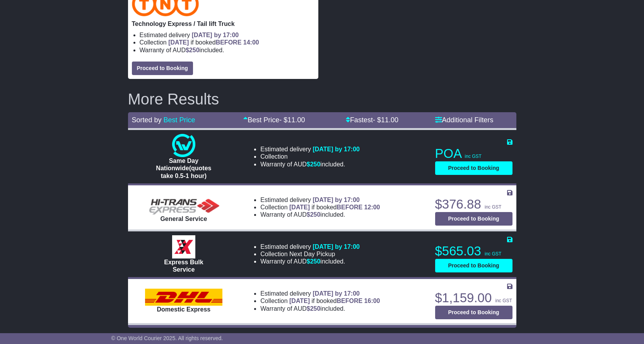 This screenshot has height=344, width=644. What do you see at coordinates (183, 168) in the screenshot?
I see `span: Same Day Nationwide(quotes take 0.5-1 hour)` at bounding box center [183, 168].